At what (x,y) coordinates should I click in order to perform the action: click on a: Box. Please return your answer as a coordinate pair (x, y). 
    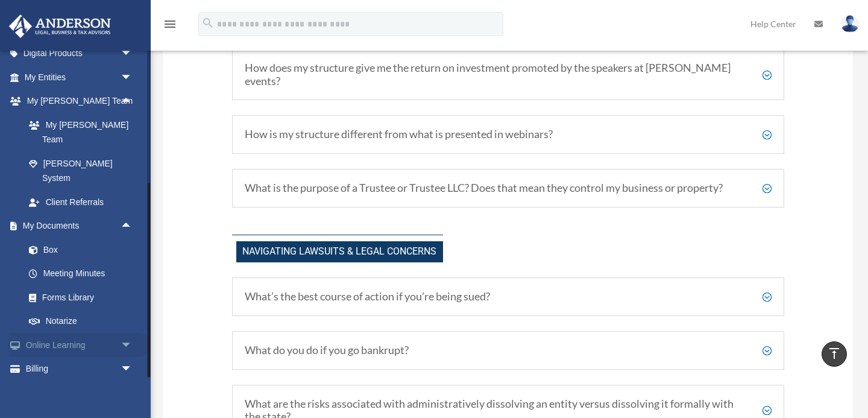
    Looking at the image, I should click on (83, 250).